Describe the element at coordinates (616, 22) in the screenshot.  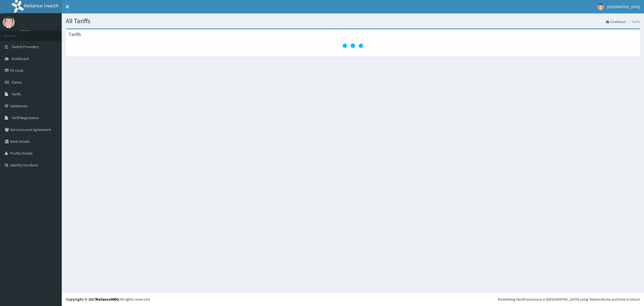
I see `a: Dashboard` at that location.